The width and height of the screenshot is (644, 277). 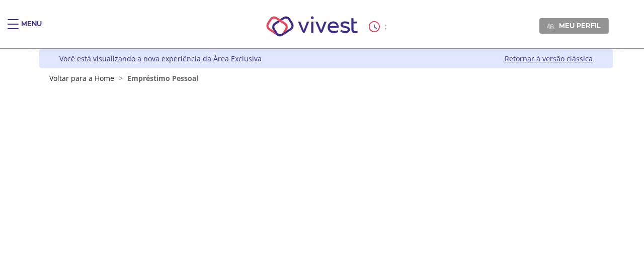 I want to click on a: Retornar à versão clássica, so click(x=548, y=58).